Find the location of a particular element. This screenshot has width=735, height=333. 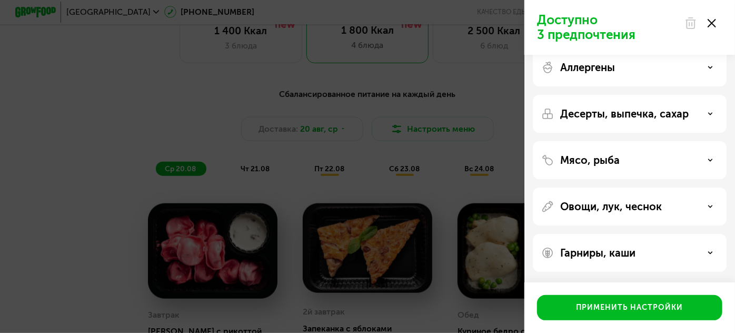

p: Гарниры, каши is located at coordinates (597, 253).